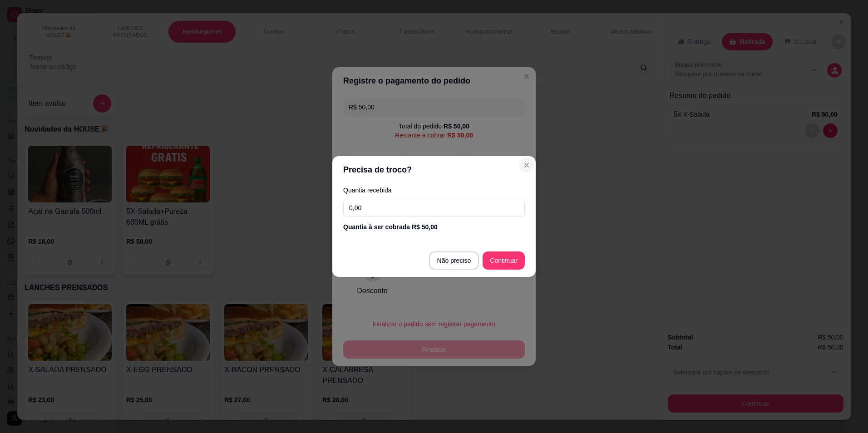 The height and width of the screenshot is (433, 868). Describe the element at coordinates (434, 227) in the screenshot. I see `div: Quantia à ser cobrada R$ 50,00` at that location.